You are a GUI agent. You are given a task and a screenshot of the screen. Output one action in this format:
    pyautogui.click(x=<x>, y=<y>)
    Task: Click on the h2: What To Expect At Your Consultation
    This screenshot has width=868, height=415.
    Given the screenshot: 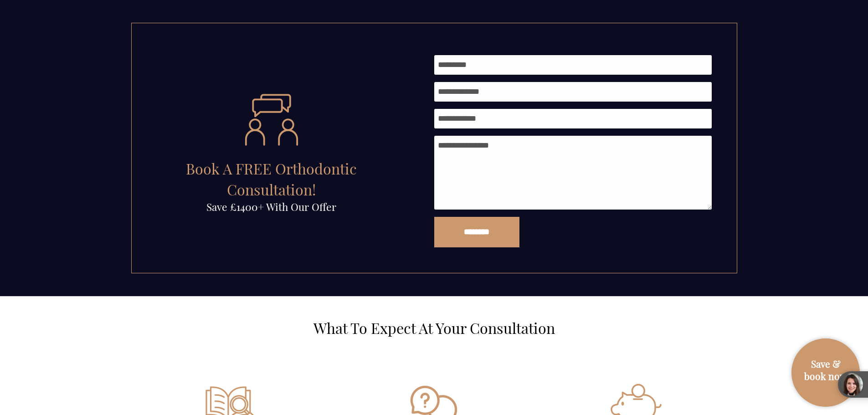 What is the action you would take?
    pyautogui.click(x=434, y=328)
    